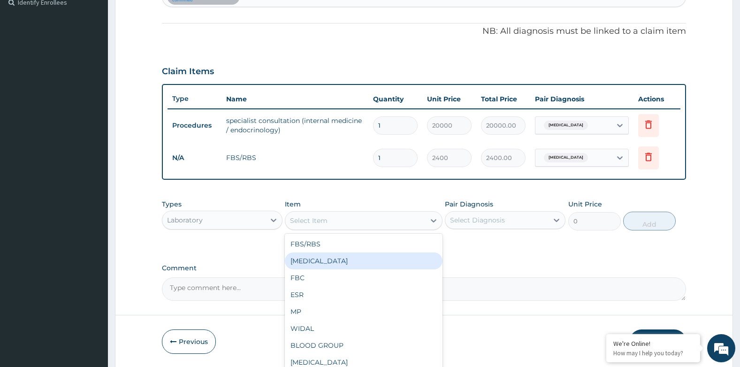  What do you see at coordinates (295, 99) in the screenshot?
I see `th: Name` at bounding box center [295, 99].